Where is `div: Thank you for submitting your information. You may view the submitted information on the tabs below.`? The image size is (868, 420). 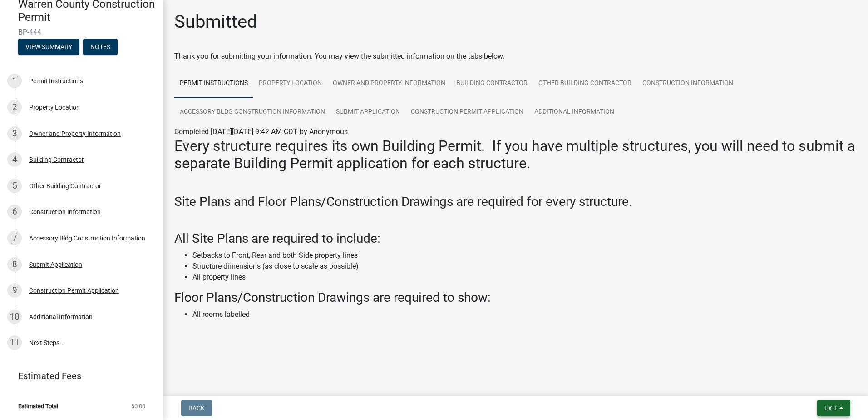 div: Thank you for submitting your information. You may view the submitted information on the tabs below. is located at coordinates (515, 56).